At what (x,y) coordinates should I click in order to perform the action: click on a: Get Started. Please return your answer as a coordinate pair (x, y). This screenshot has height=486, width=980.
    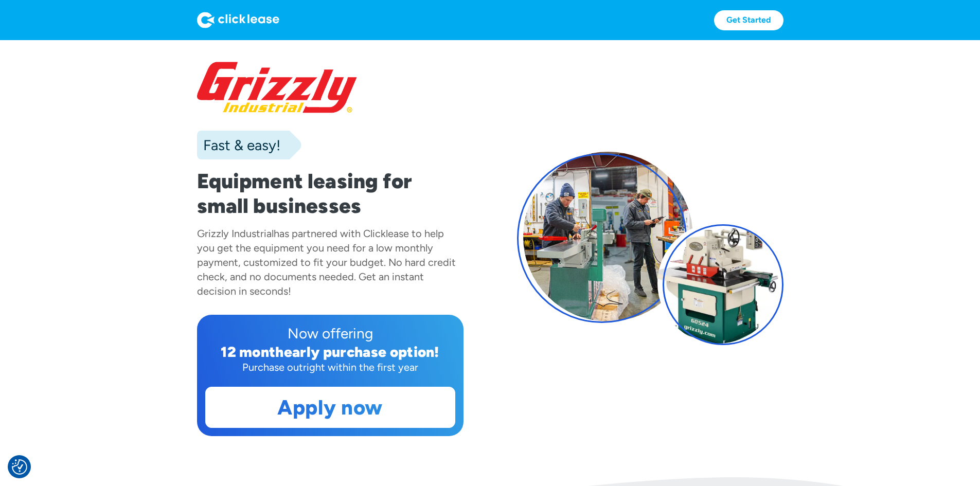
    Looking at the image, I should click on (748, 20).